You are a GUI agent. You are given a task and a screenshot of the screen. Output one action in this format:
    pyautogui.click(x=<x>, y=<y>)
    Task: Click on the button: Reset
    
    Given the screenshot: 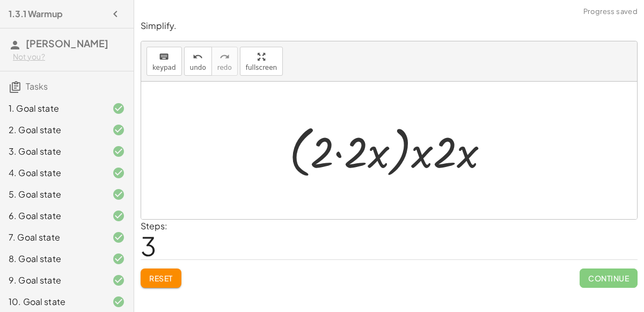 What is the action you would take?
    pyautogui.click(x=161, y=278)
    